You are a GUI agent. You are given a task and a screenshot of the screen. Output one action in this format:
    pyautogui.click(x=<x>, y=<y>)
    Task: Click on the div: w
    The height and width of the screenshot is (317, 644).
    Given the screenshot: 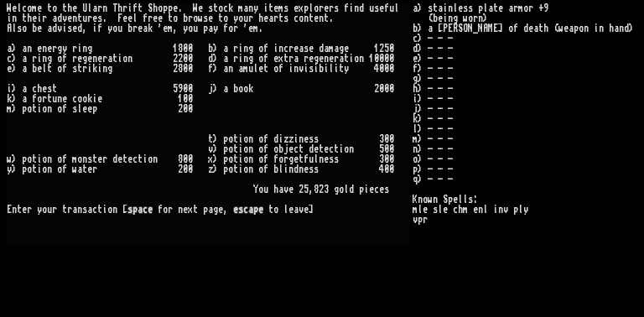 What is the action you would take?
    pyautogui.click(x=201, y=18)
    